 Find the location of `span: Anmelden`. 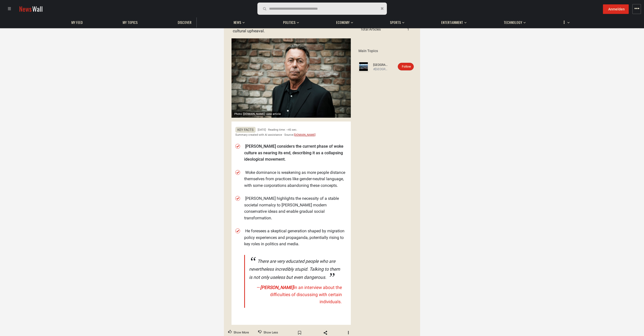

span: Anmelden is located at coordinates (617, 9).